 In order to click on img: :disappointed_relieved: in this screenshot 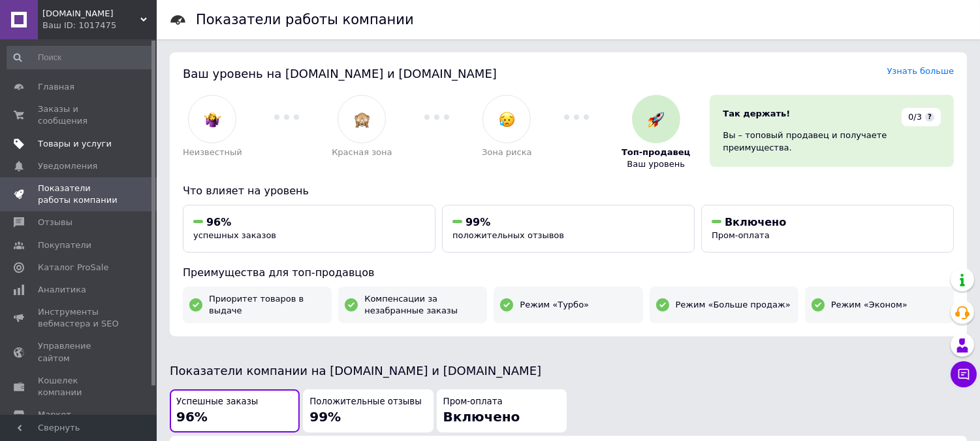, I will do `click(507, 119)`.